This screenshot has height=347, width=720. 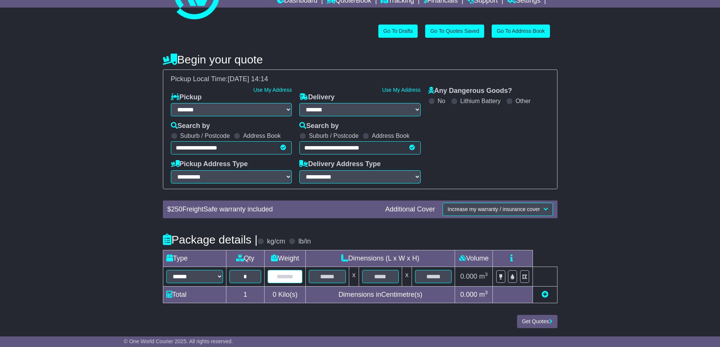 I want to click on button: Increase my warranty / insurance cover, so click(x=497, y=209).